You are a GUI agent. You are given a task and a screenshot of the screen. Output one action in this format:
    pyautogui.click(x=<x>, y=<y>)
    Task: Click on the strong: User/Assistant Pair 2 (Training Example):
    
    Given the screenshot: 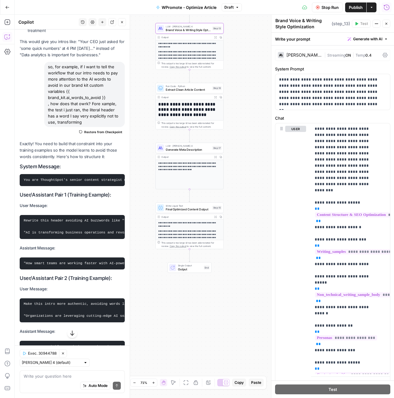 What is the action you would take?
    pyautogui.click(x=66, y=278)
    